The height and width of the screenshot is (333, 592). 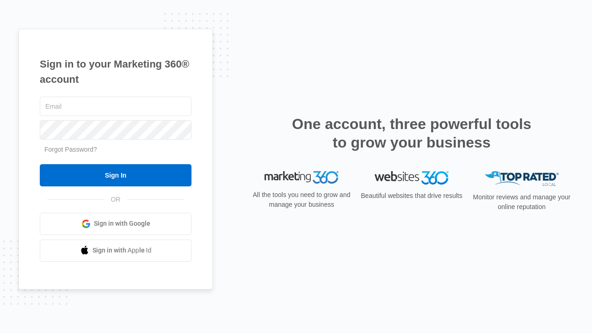 I want to click on img: Marketing 360, so click(x=301, y=178).